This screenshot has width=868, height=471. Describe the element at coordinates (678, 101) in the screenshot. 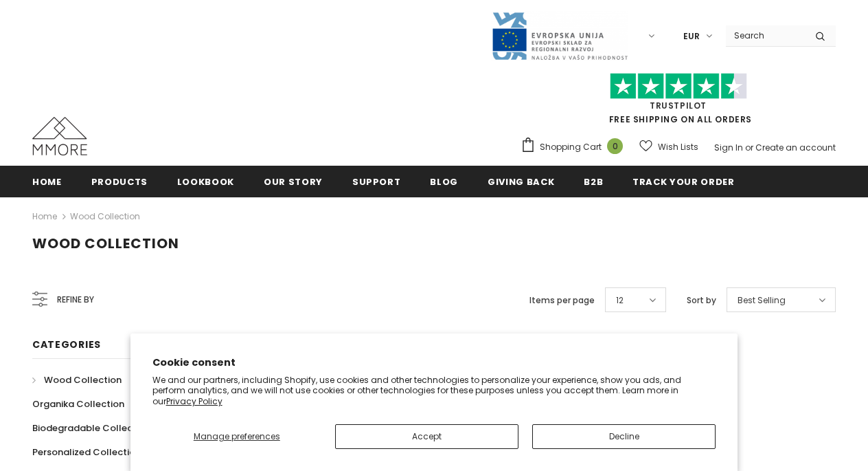

I see `span: FREE SHIPPING ON ALL ORDERS` at that location.